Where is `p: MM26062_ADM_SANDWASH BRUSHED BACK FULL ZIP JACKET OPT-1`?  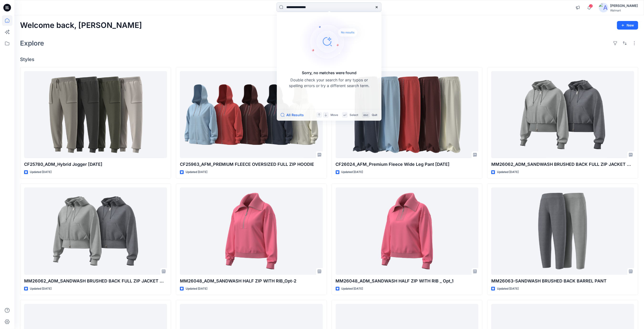 p: MM26062_ADM_SANDWASH BRUSHED BACK FULL ZIP JACKET OPT-1 is located at coordinates (95, 281).